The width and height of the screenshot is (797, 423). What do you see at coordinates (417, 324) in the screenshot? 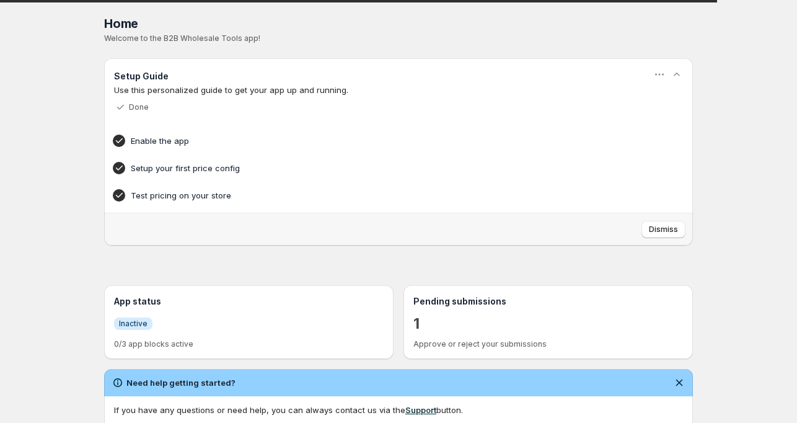
I see `a: 1` at bounding box center [417, 324].